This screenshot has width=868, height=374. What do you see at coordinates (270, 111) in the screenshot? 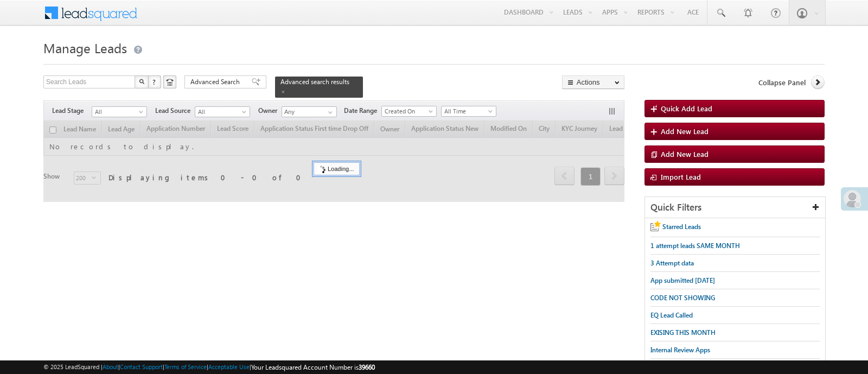
I see `span: Owner` at bounding box center [270, 111].